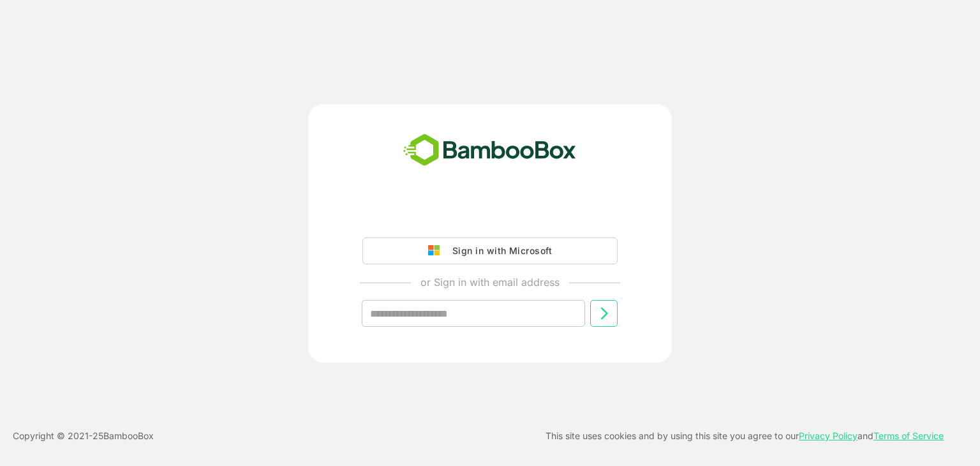  What do you see at coordinates (83, 436) in the screenshot?
I see `p: Copyright © 2021- 25 BambooBox` at bounding box center [83, 436].